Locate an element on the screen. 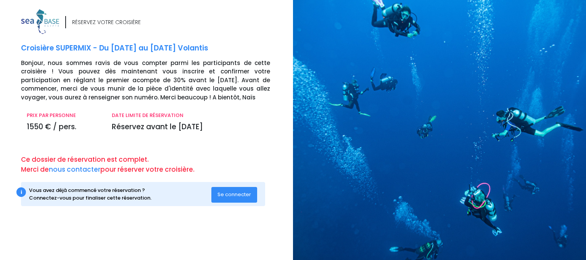 The width and height of the screenshot is (586, 260). p: Ce dossier de réservation est complet. Merci de pour réserver votre croisière. is located at coordinates (154, 164).